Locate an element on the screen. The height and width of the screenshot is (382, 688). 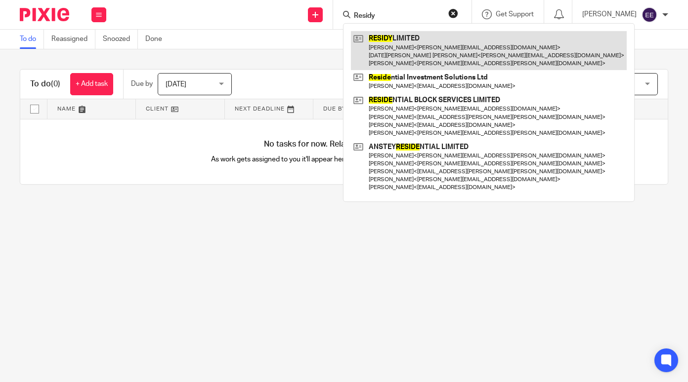
a: To do is located at coordinates (32, 39).